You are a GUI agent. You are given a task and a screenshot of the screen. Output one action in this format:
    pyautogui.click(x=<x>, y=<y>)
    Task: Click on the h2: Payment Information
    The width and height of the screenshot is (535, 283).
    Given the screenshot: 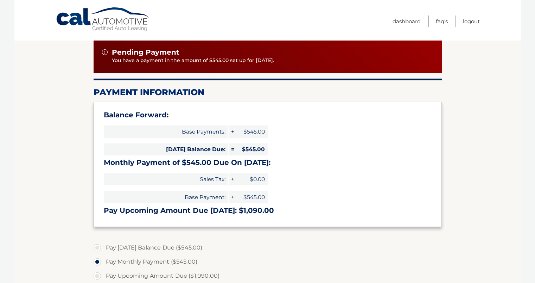 What is the action you would take?
    pyautogui.click(x=268, y=92)
    